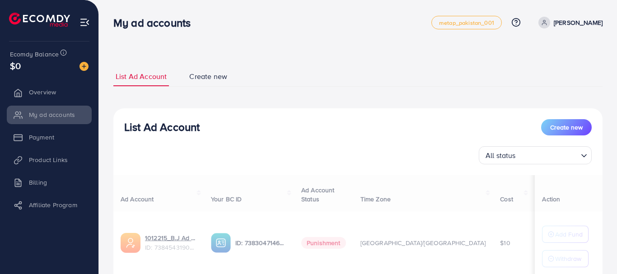  Describe the element at coordinates (39, 19) in the screenshot. I see `img: logo` at that location.